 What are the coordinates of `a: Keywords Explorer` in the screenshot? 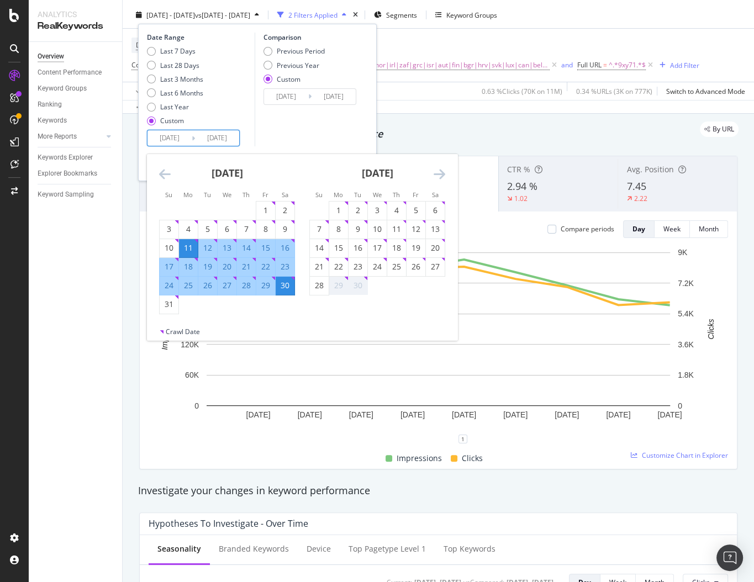 It's located at (76, 157).